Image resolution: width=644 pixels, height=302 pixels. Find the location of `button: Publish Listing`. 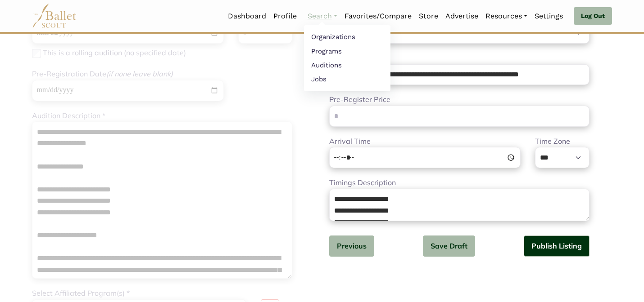

button: Publish Listing is located at coordinates (557, 246).